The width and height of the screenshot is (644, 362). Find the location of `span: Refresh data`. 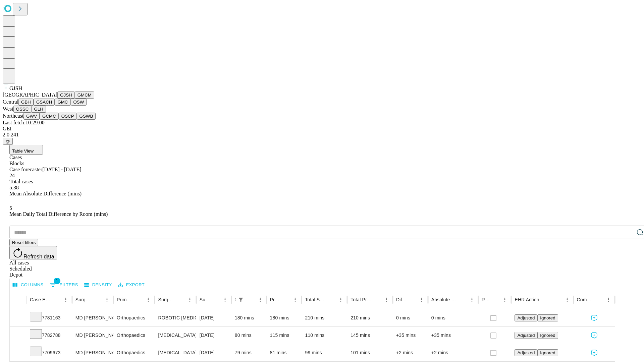

span: Refresh data is located at coordinates (39, 256).